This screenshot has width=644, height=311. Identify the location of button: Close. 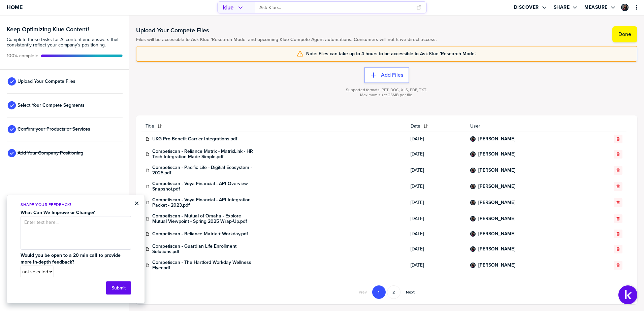
(137, 204).